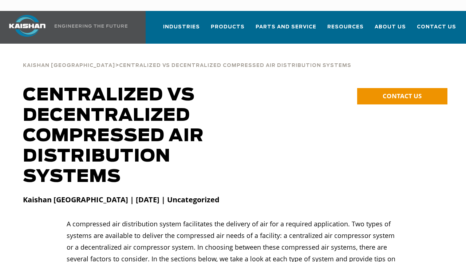 This screenshot has width=466, height=262. I want to click on a: Parts and Service, so click(286, 30).